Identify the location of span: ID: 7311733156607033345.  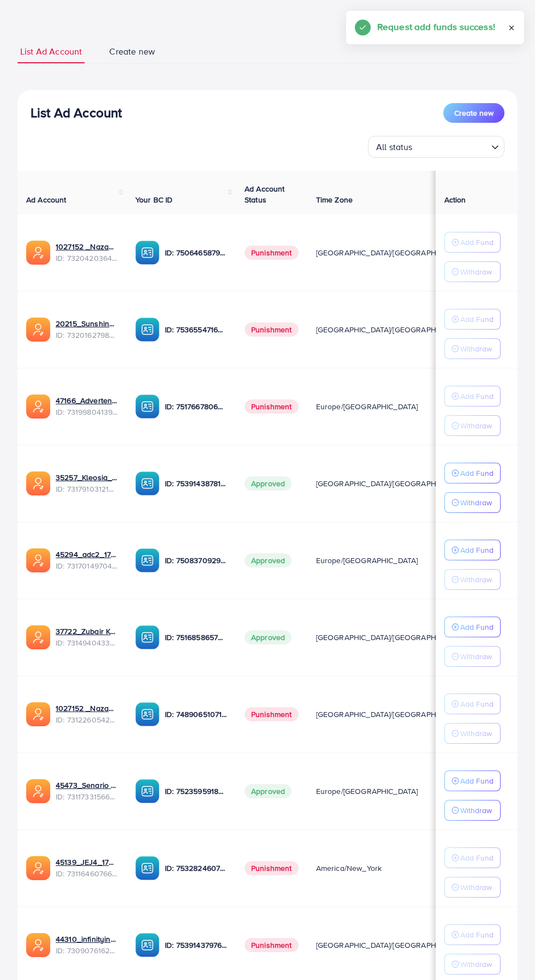
(87, 797).